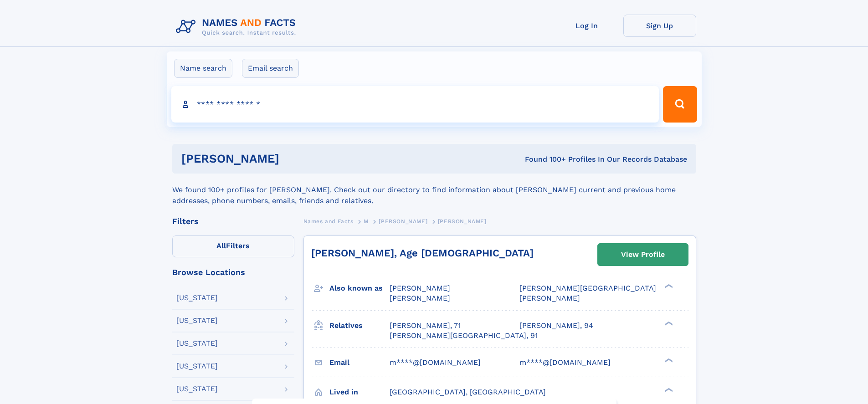 The height and width of the screenshot is (404, 868). What do you see at coordinates (587, 26) in the screenshot?
I see `a: Log In` at bounding box center [587, 26].